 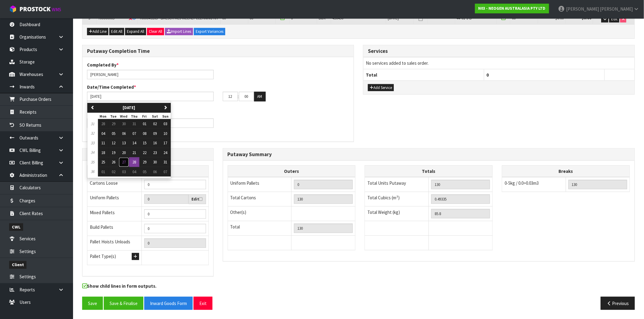 What do you see at coordinates (92, 171) in the screenshot?
I see `em: 36` at bounding box center [92, 171].